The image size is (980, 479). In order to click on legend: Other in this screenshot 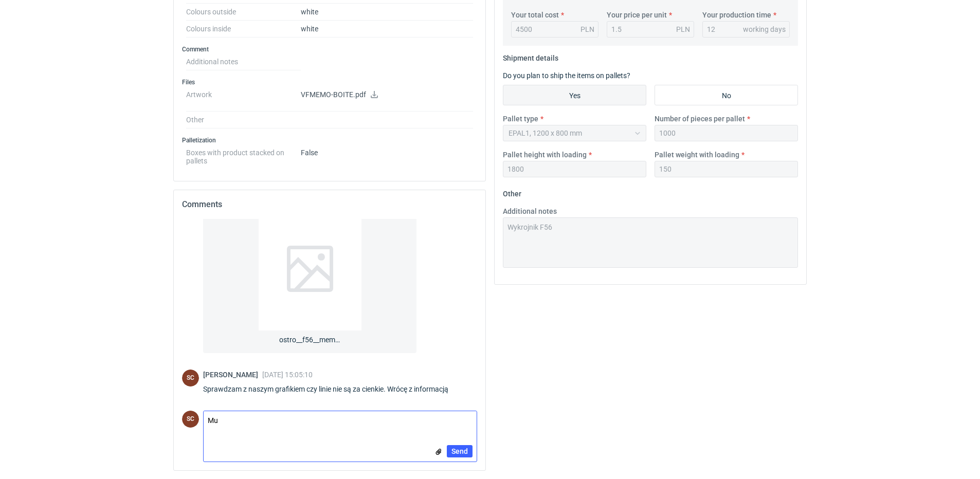, I will do `click(512, 192)`.